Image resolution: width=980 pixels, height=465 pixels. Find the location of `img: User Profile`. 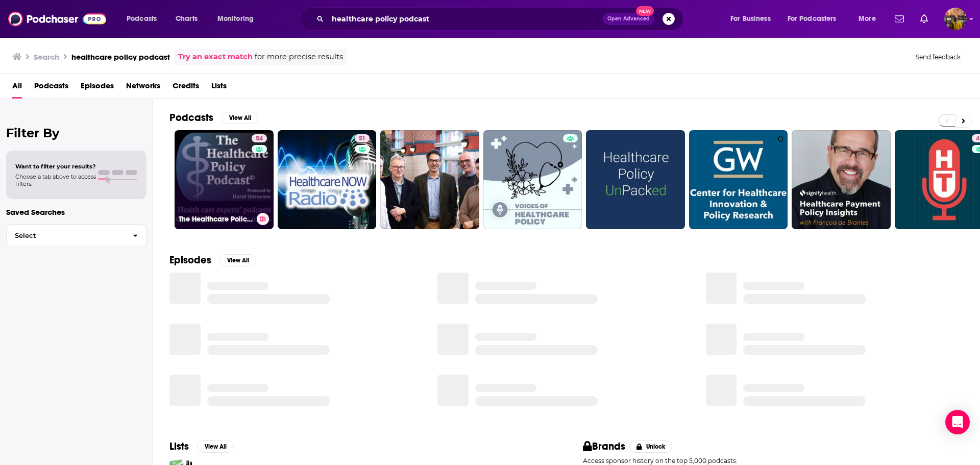

img: User Profile is located at coordinates (956, 19).